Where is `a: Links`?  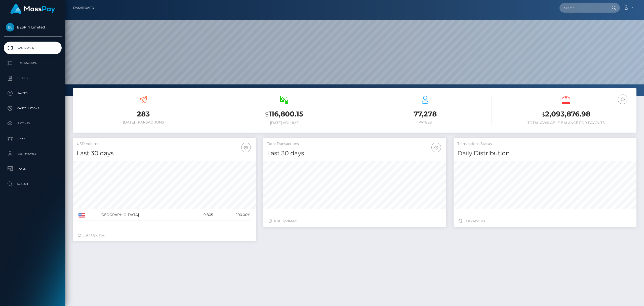 a: Links is located at coordinates (32, 138).